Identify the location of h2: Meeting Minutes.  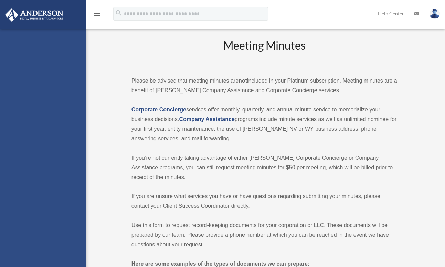
(264, 52).